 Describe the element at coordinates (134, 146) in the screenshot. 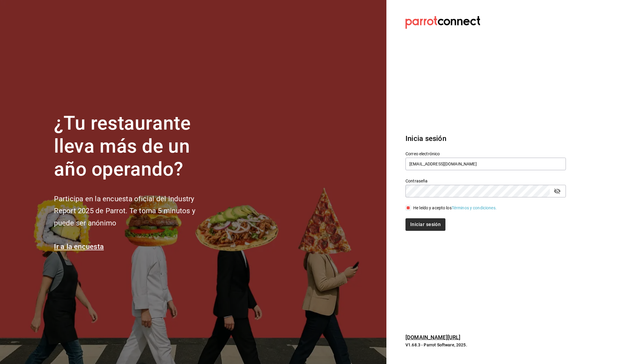

I see `h1: ¿Tu restaurante lleva más de un año operando?` at that location.